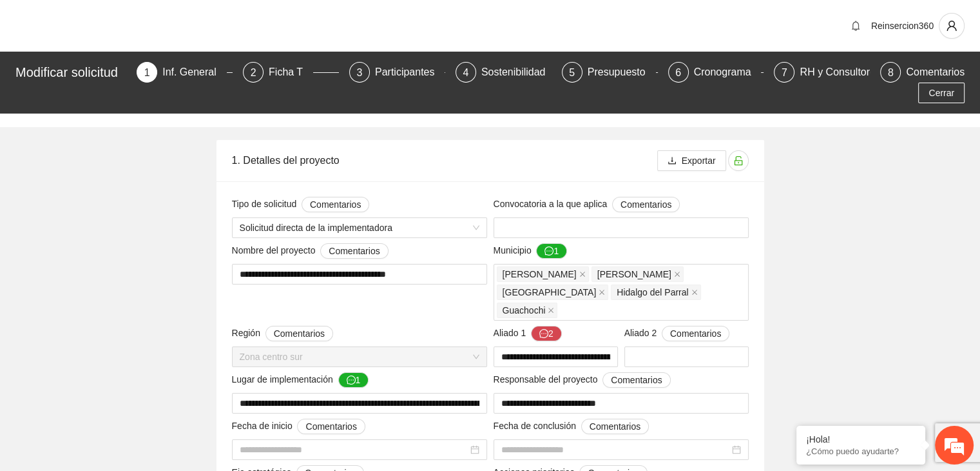 The height and width of the screenshot is (471, 980). Describe the element at coordinates (331, 427) in the screenshot. I see `button: Fecha de inicio` at that location.